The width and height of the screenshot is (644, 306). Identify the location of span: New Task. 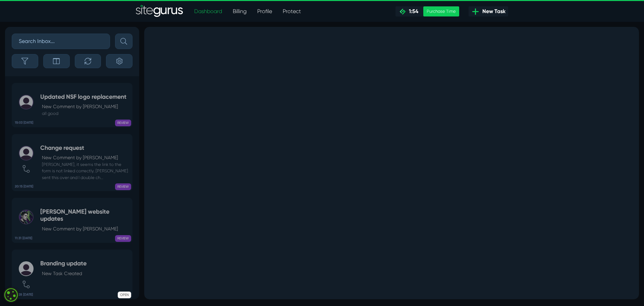
(493, 11).